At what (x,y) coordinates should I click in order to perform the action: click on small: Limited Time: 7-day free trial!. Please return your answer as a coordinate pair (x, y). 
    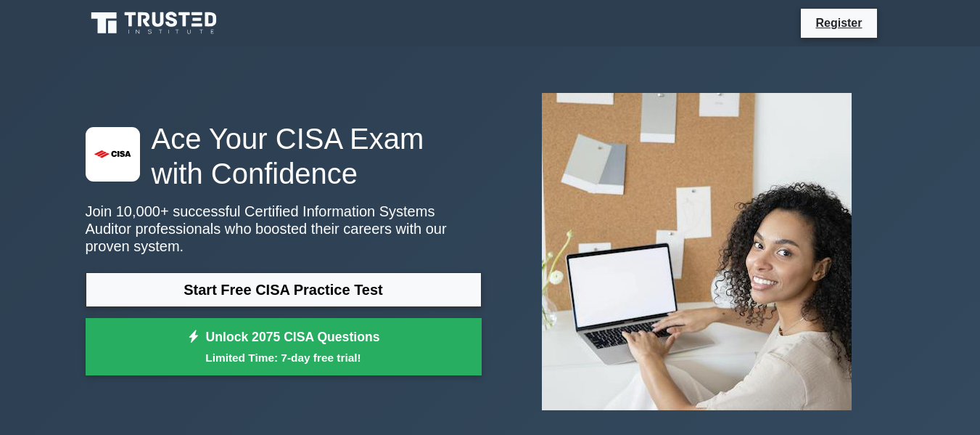
    Looking at the image, I should click on (284, 357).